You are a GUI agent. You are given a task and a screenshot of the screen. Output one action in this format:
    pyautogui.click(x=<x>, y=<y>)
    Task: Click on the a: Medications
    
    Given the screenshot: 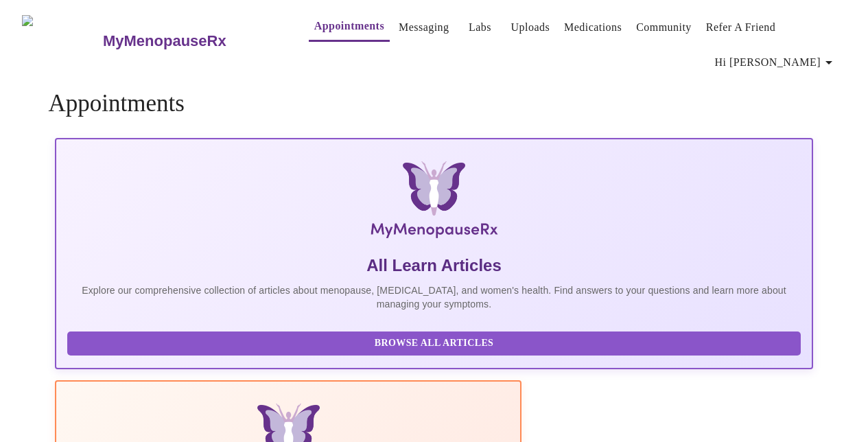 What is the action you would take?
    pyautogui.click(x=593, y=28)
    